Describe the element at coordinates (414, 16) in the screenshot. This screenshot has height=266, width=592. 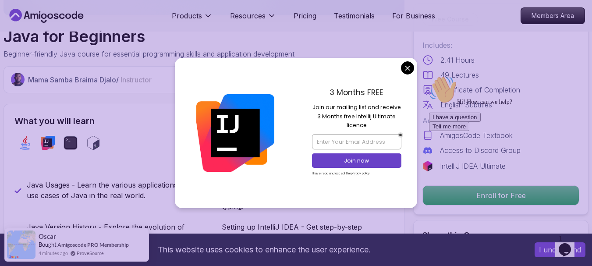
I see `p: For Business` at that location.